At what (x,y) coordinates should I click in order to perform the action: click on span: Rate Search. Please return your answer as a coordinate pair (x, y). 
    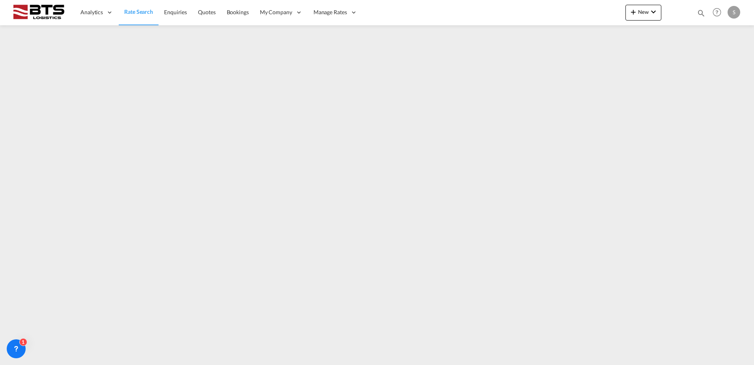
    Looking at the image, I should click on (138, 11).